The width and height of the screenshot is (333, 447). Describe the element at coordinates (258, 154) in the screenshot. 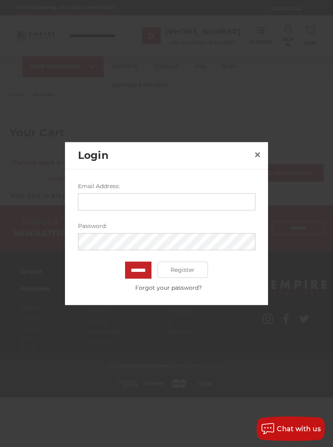

I see `a: Close` at that location.